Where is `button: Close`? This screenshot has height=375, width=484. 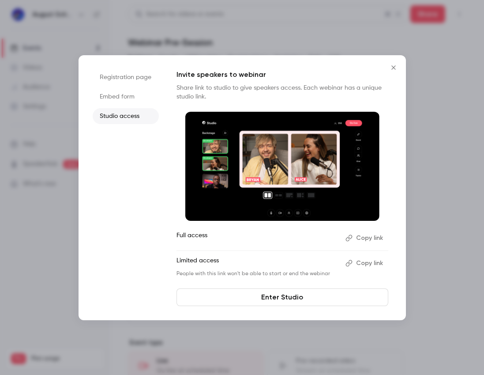 button: Close is located at coordinates (394, 68).